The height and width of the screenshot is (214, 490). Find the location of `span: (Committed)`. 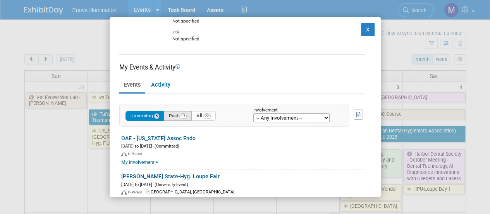

span: (Committed) is located at coordinates (166, 146).